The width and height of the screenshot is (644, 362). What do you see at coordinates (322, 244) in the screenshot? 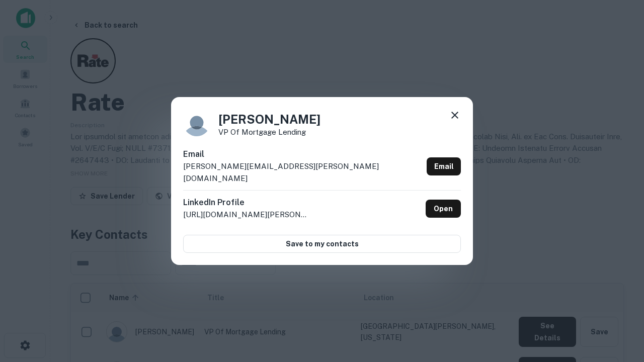
I see `button: Save to my contacts` at bounding box center [322, 244].